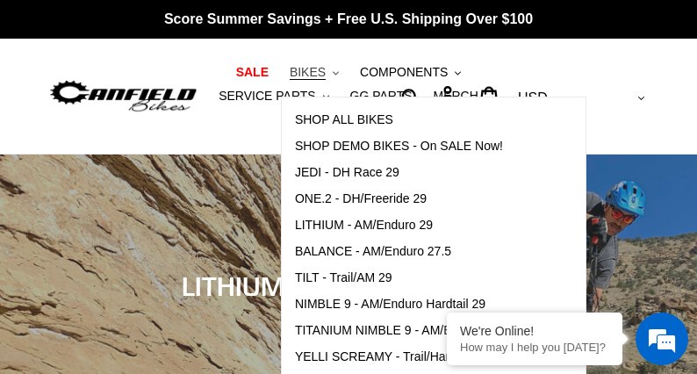  Describe the element at coordinates (534, 347) in the screenshot. I see `p: How may I help you today?` at that location.